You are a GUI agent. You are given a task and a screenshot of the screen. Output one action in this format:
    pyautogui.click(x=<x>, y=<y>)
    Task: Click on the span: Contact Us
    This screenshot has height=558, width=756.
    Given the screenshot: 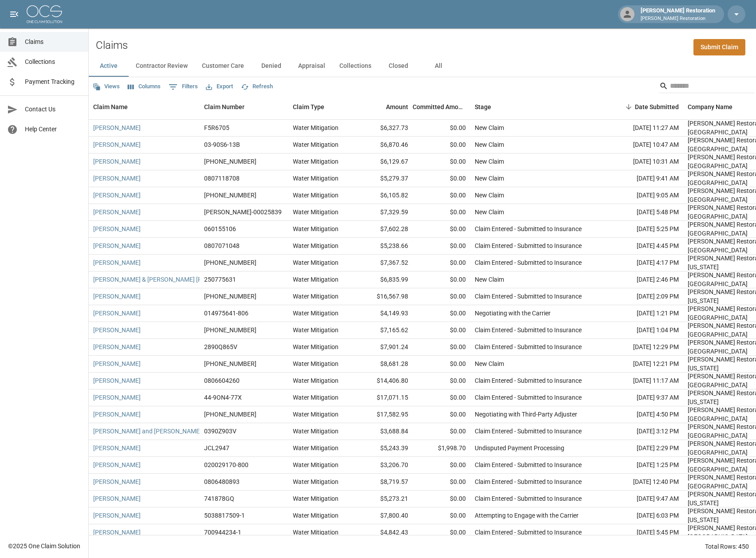 What is the action you would take?
    pyautogui.click(x=53, y=109)
    